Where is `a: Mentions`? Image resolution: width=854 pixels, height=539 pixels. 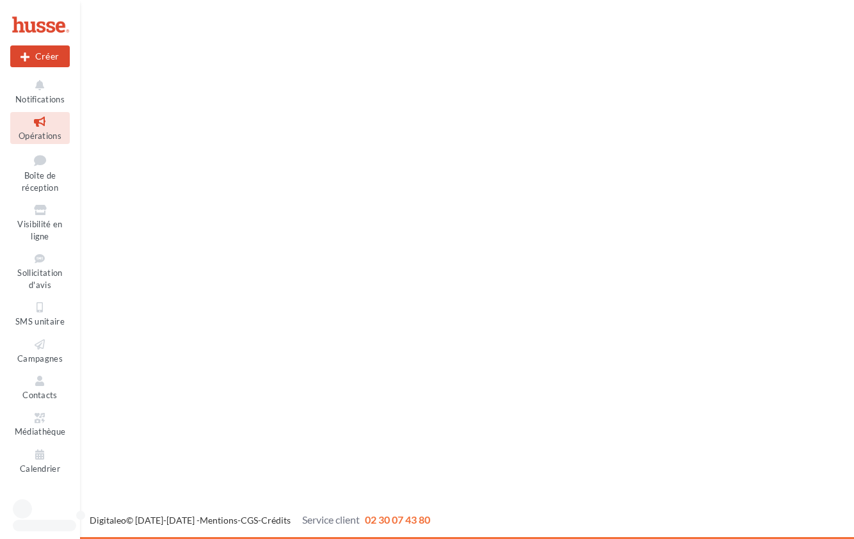 a: Mentions is located at coordinates (218, 520).